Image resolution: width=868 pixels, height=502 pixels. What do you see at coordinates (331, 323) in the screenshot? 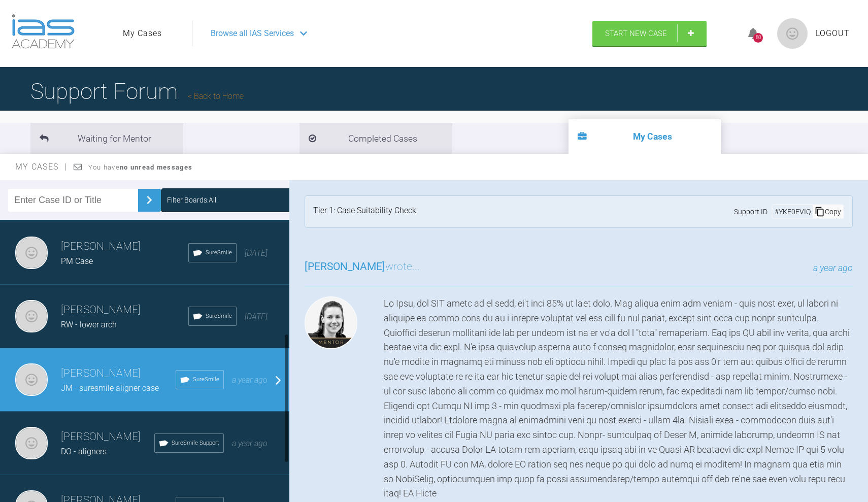
I see `img: Kelly Toft` at bounding box center [331, 323].